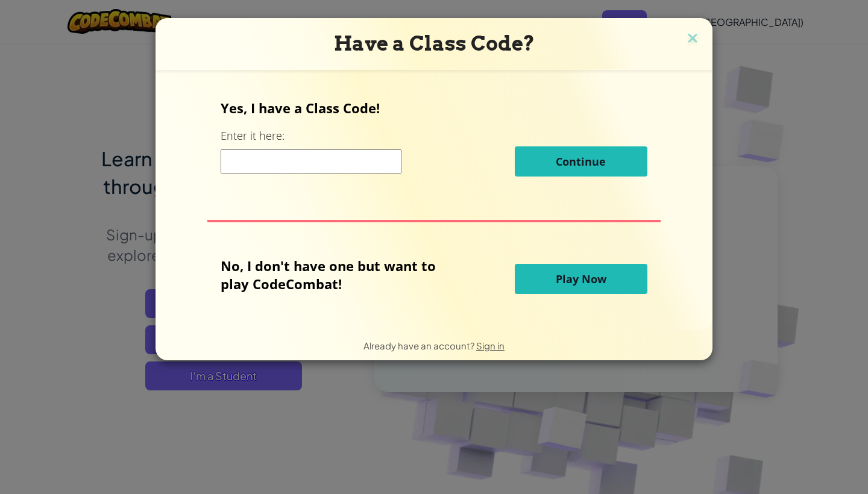  Describe the element at coordinates (419, 345) in the screenshot. I see `span: Already have an account?` at that location.